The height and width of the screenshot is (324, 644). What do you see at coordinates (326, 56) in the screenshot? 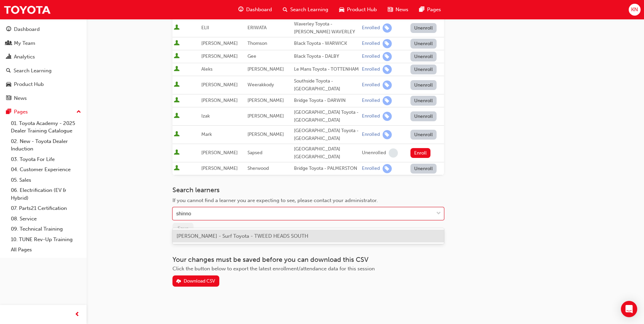
I see `div: Black Toyota - DALBY` at bounding box center [326, 56].